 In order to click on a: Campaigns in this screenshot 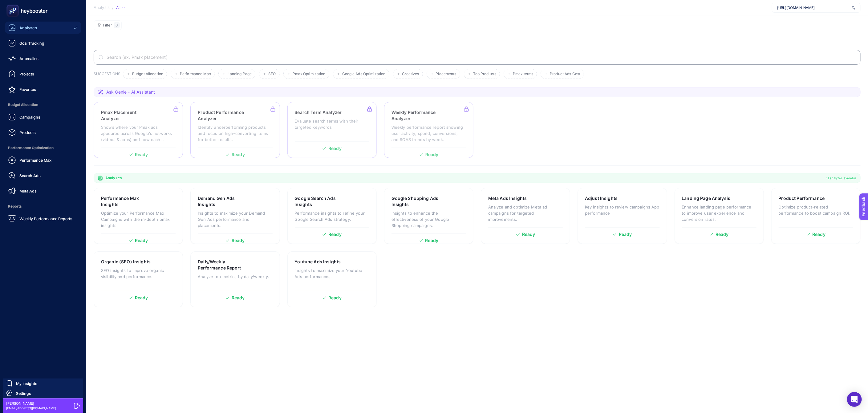, I will do `click(43, 117)`.